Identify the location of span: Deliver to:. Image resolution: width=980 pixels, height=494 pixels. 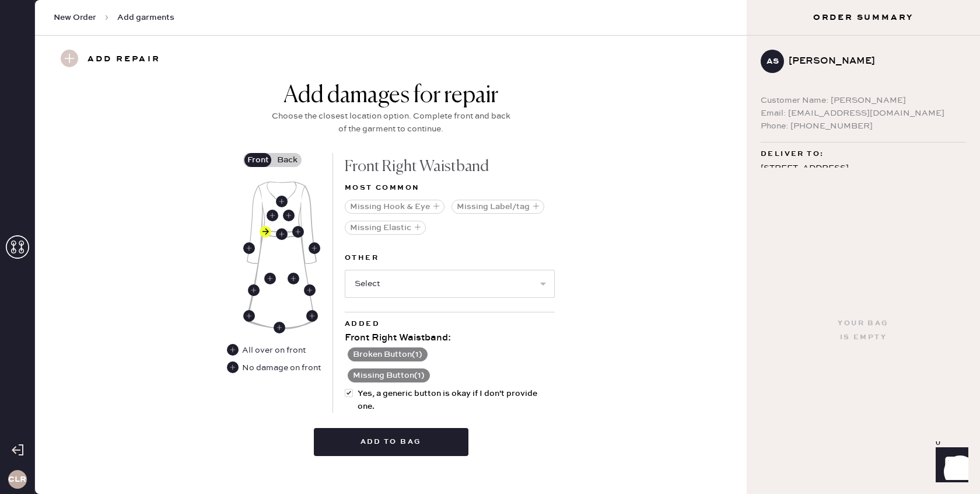
(793, 154).